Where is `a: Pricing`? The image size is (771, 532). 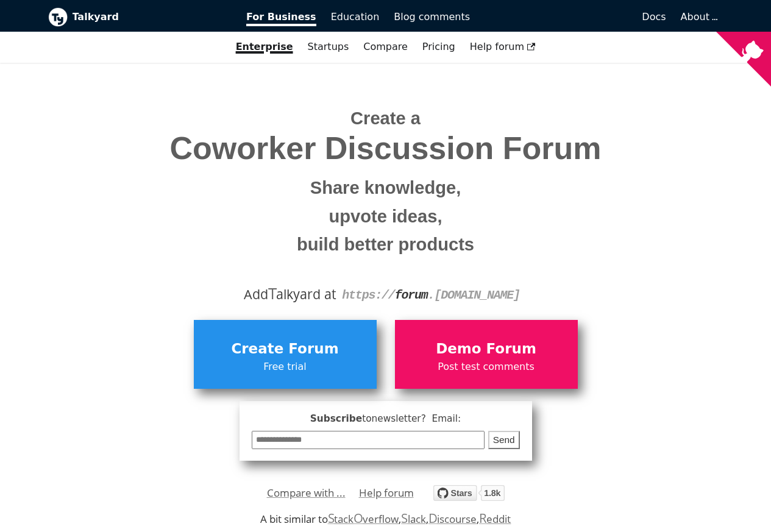 a: Pricing is located at coordinates (438, 47).